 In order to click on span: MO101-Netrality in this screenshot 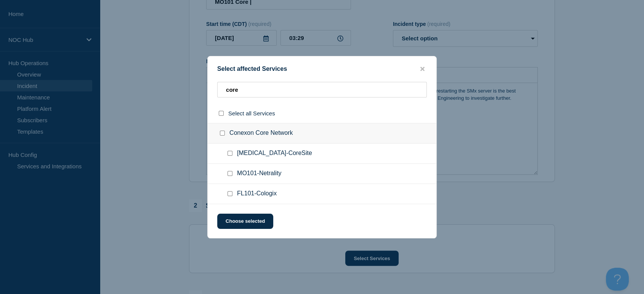, I will do `click(259, 173)`.